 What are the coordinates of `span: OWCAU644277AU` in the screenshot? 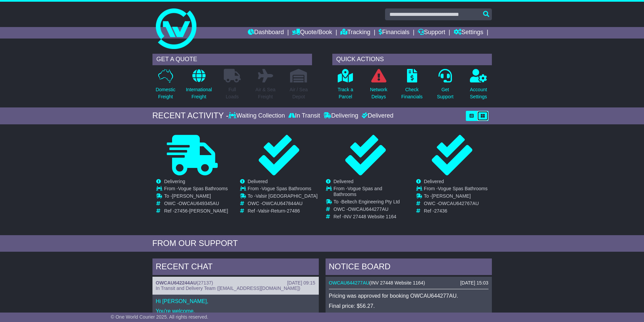 It's located at (368, 209).